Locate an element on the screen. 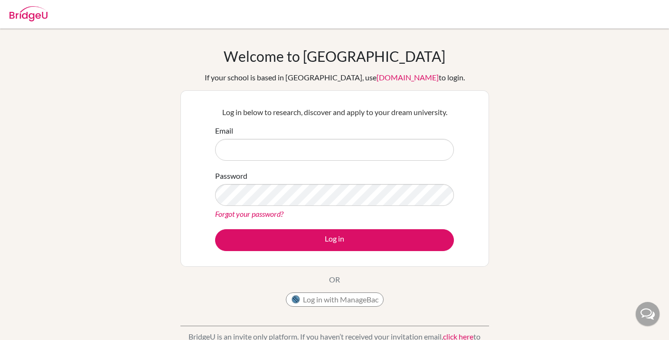  p: OR is located at coordinates (335, 279).